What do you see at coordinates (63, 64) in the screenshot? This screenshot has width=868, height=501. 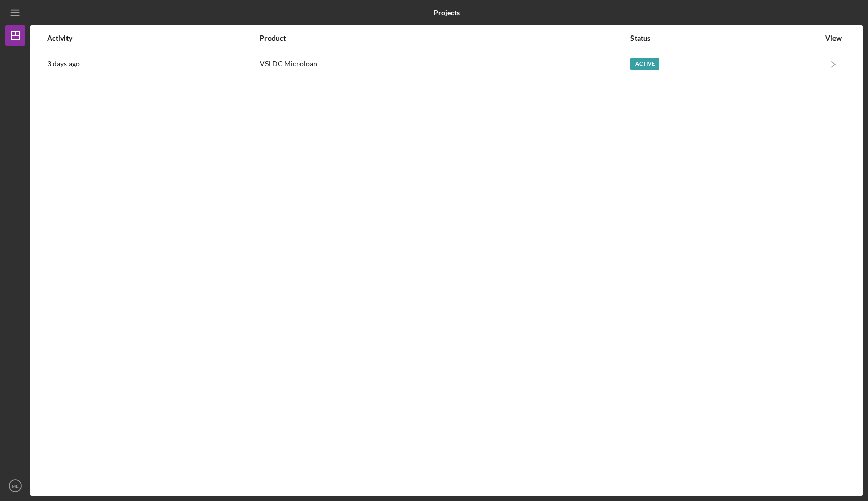 I see `time: 2025-09-01 20:22` at bounding box center [63, 64].